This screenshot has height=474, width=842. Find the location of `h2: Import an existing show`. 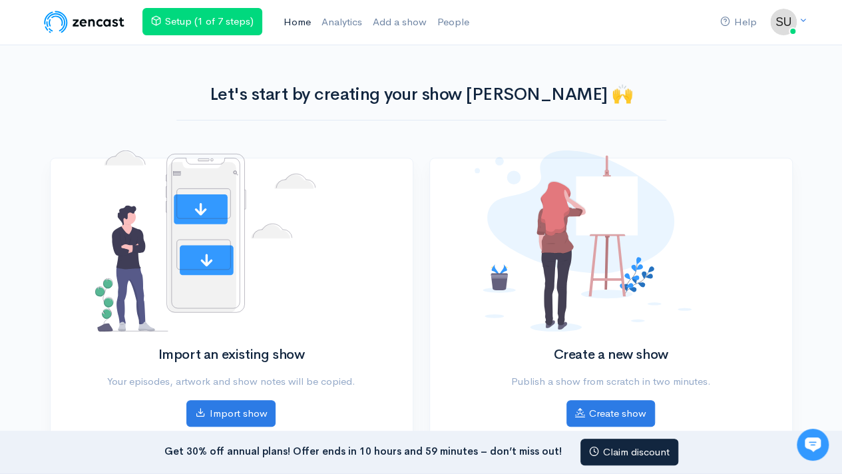

h2: Import an existing show is located at coordinates (231, 355).